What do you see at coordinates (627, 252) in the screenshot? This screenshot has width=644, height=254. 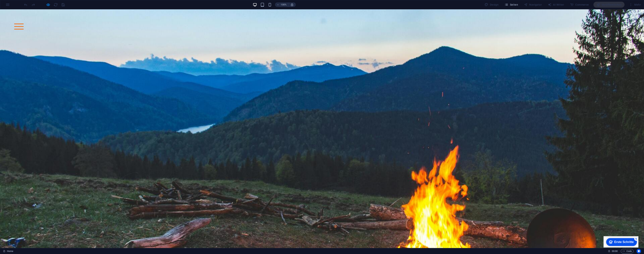 I see `button: Code` at bounding box center [627, 252].